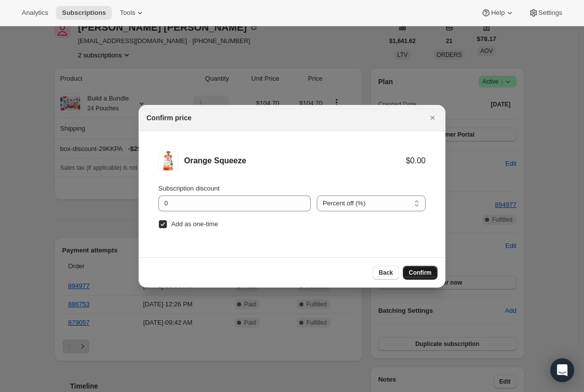  What do you see at coordinates (386, 273) in the screenshot?
I see `button: Back` at bounding box center [386, 273].